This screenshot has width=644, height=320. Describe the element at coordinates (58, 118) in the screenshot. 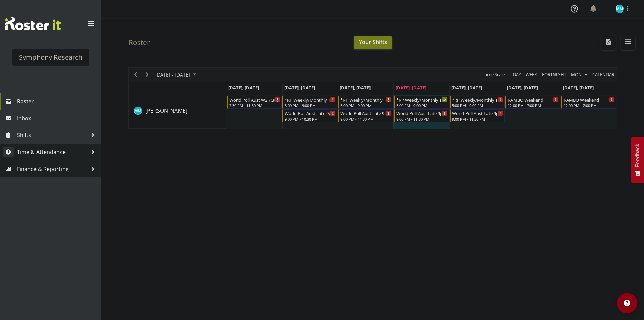

I see `span: Inbox` at that location.